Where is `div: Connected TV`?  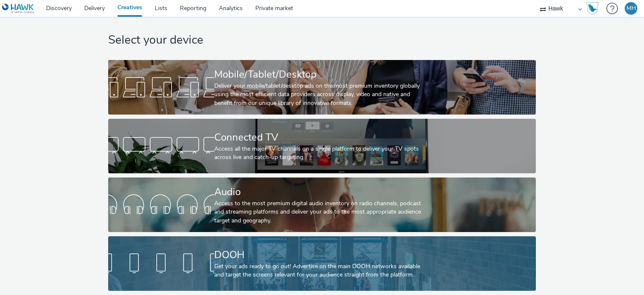
div: Connected TV is located at coordinates (320, 137).